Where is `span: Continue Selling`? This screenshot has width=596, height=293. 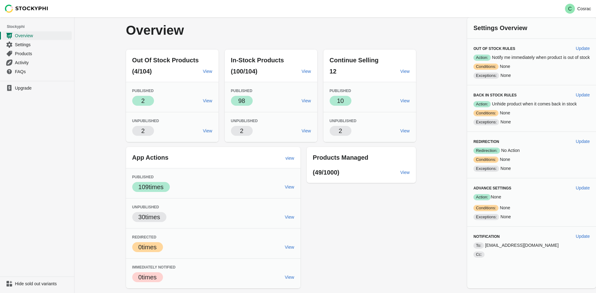 span: Continue Selling is located at coordinates (354, 60).